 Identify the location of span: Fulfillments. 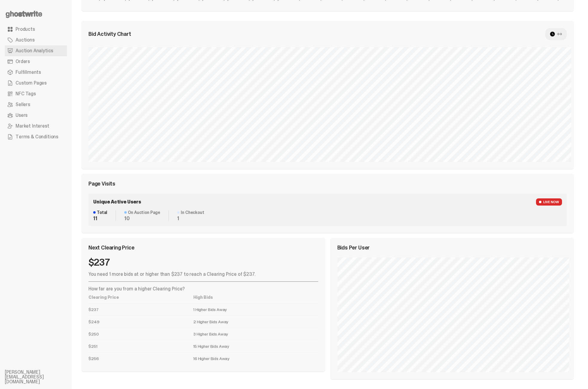
(28, 72).